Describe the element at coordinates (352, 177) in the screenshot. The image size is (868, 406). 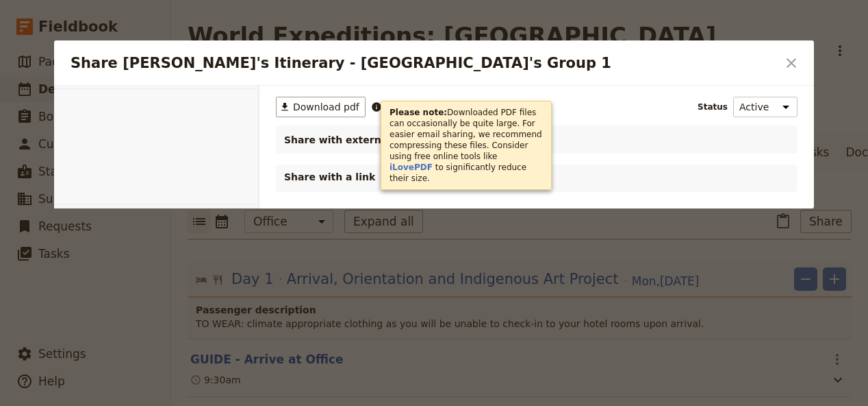
I see `p: Share with a link` at that location.